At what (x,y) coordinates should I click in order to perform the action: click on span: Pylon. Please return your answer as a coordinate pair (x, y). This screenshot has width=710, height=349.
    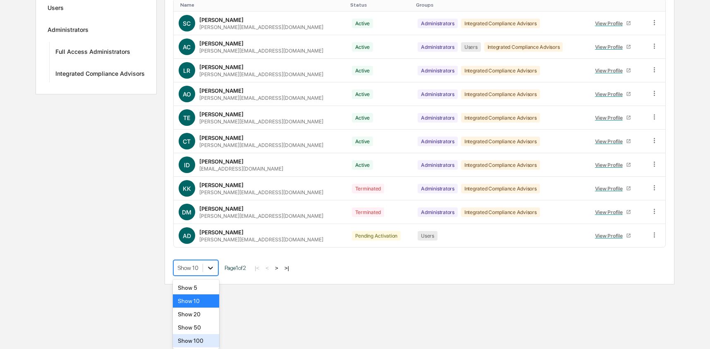
    Looking at the image, I should click on (91, 32).